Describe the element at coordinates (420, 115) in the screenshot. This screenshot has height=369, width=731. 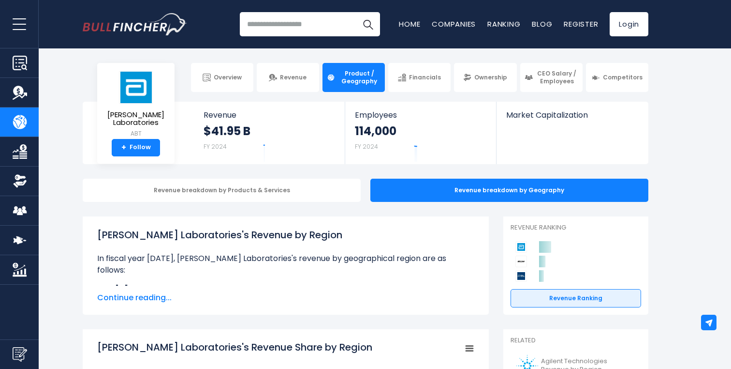
I see `span: Employees` at that location.